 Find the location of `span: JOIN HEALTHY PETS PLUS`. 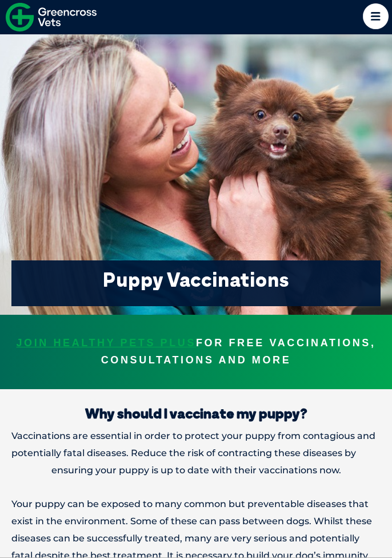

span: JOIN HEALTHY PETS PLUS is located at coordinates (106, 343).